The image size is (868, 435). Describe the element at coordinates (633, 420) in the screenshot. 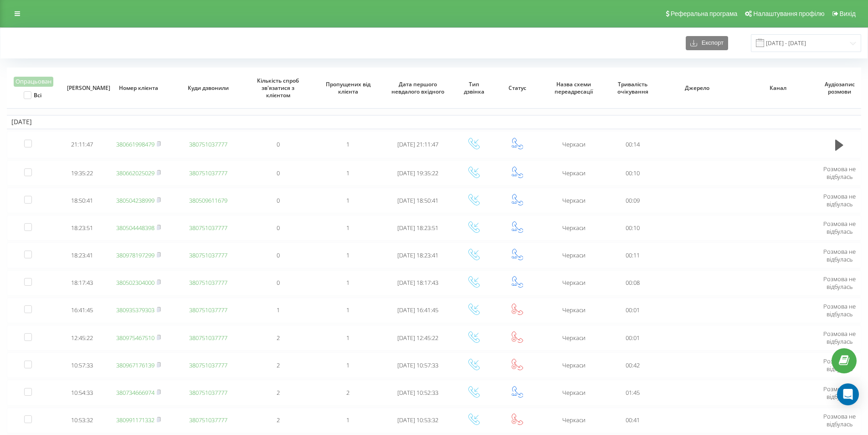

I see `td: 00:41` at that location.